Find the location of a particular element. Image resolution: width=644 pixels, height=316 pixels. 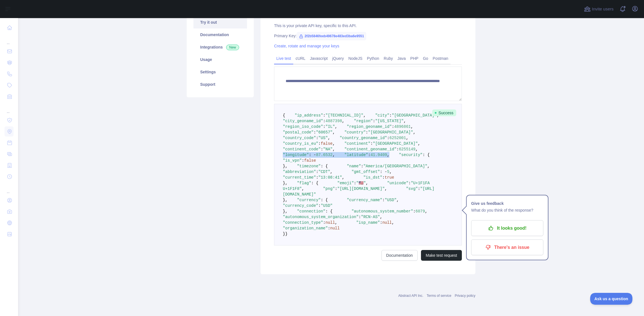

span: 87.6532 is located at coordinates (324, 155).